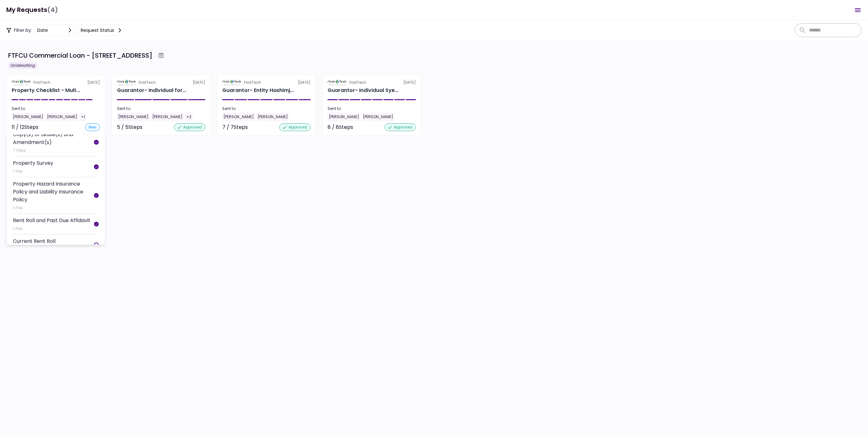 The image size is (868, 435). What do you see at coordinates (858, 10) in the screenshot?
I see `button: Open menu` at bounding box center [858, 10].